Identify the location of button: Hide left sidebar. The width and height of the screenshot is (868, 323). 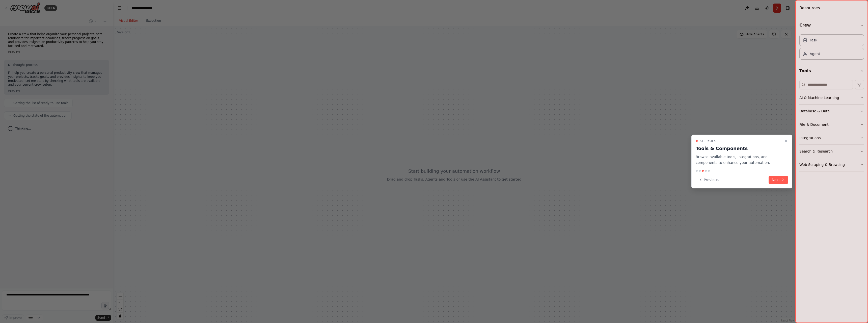
(119, 8).